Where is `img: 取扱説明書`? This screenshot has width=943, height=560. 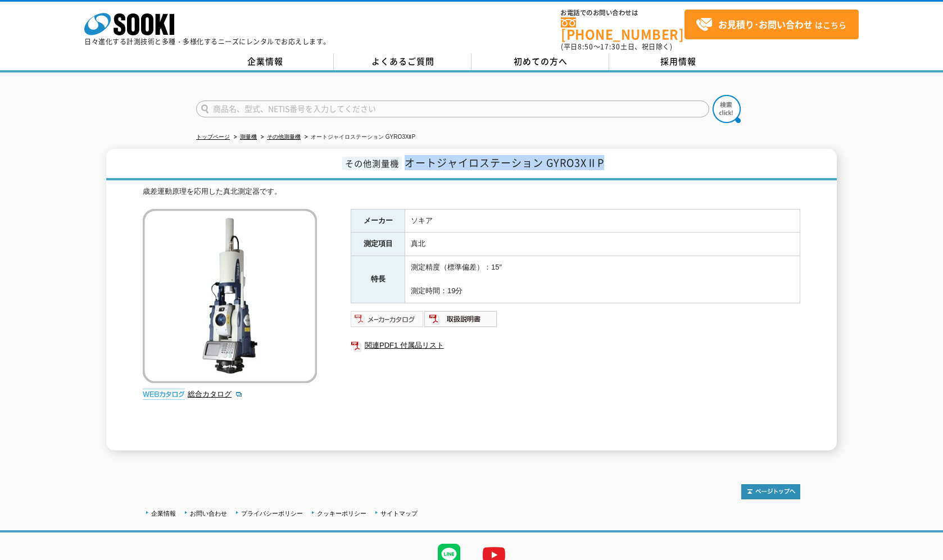
img: 取扱説明書 is located at coordinates (461, 319).